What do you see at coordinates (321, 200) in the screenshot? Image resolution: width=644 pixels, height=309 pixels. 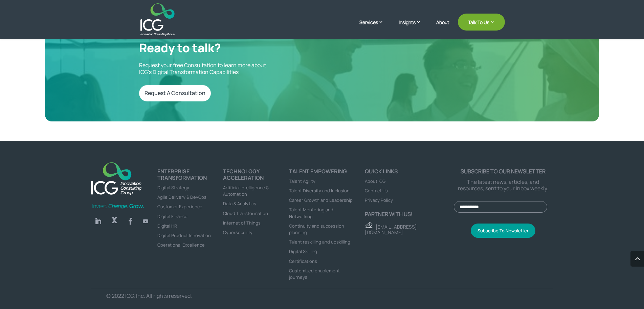 I see `span: Career Growth and Leadership` at bounding box center [321, 200].